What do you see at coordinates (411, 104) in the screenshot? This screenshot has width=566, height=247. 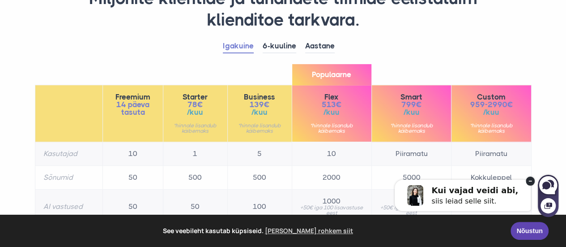 I see `span: 799€` at bounding box center [411, 104].